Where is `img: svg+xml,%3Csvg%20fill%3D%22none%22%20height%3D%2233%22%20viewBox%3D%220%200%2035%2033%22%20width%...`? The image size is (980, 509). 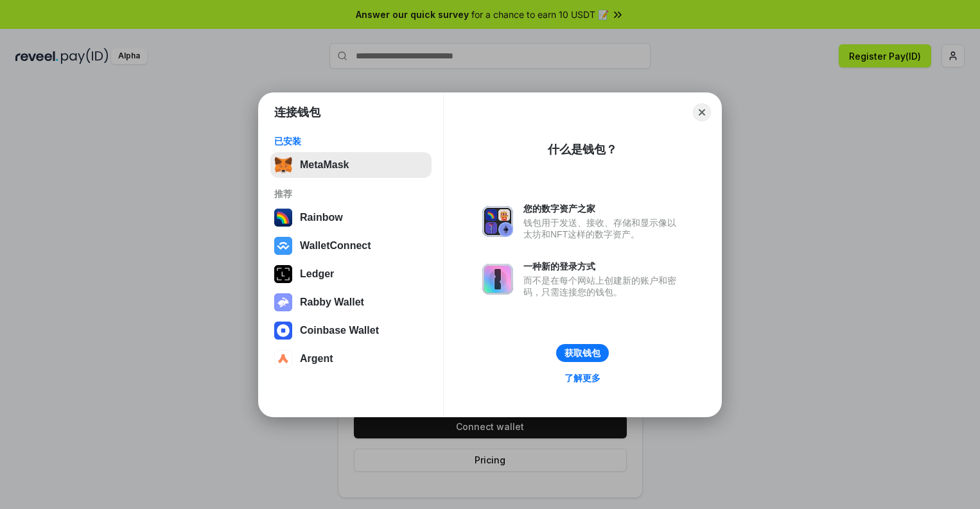 img: svg+xml,%3Csvg%20fill%3D%22none%22%20height%3D%2233%22%20viewBox%3D%220%200%2035%2033%22%20width%... is located at coordinates (283, 165).